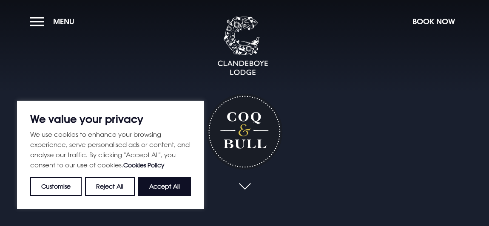 The height and width of the screenshot is (226, 489). Describe the element at coordinates (111, 155) in the screenshot. I see `div: We value your privacy` at that location.